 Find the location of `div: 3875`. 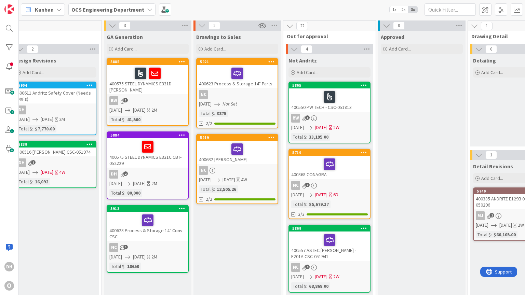

div: 3875 is located at coordinates (221, 113).